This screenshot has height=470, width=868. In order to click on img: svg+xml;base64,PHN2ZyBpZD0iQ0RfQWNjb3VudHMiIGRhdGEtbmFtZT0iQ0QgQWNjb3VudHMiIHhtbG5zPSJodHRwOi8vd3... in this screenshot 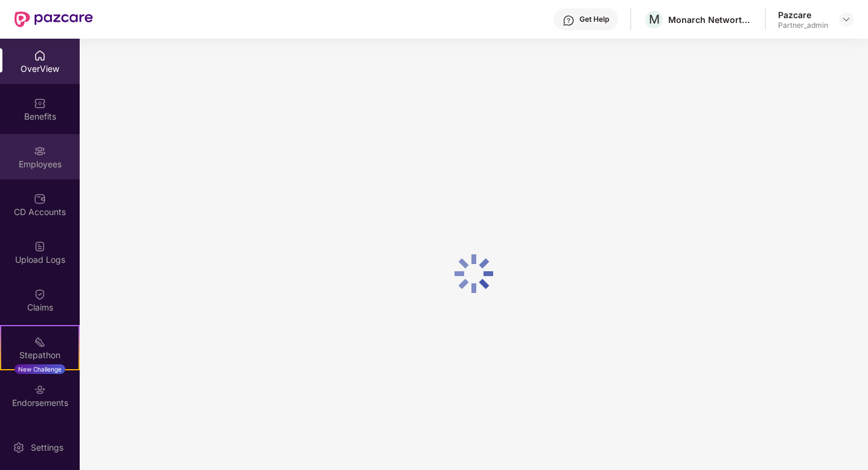, I will do `click(40, 199)`.